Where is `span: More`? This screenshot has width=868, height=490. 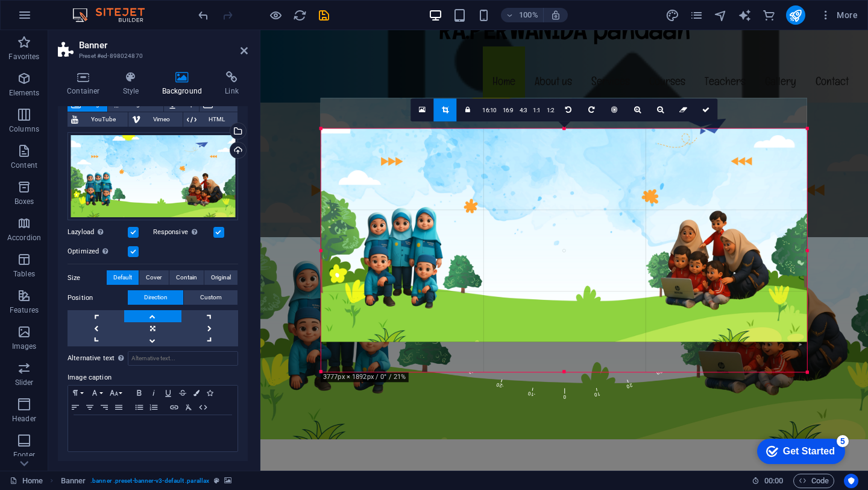
span: More is located at coordinates (839, 15).